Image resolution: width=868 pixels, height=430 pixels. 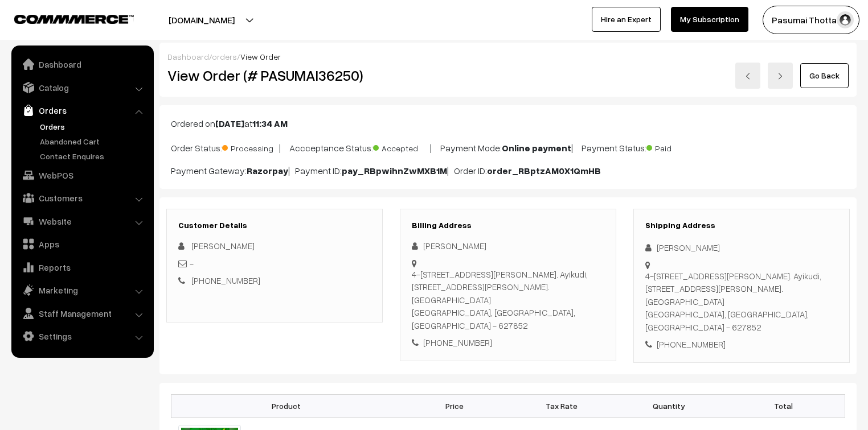 I want to click on th: Product, so click(x=286, y=406).